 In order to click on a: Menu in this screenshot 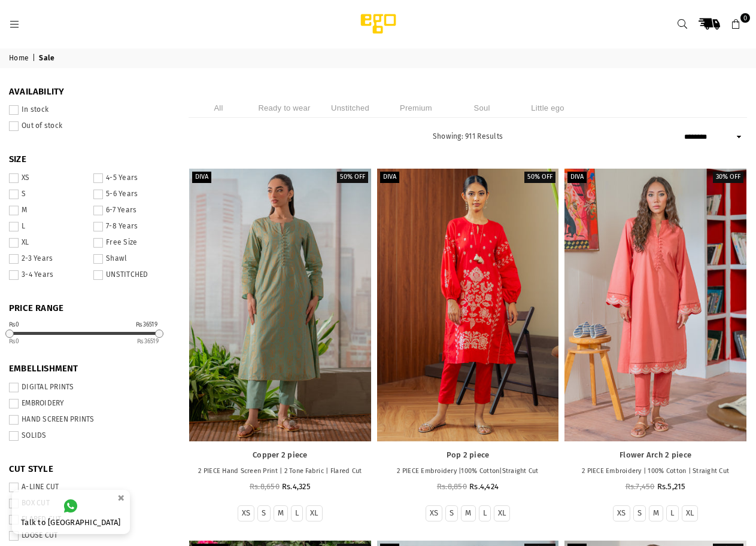, I will do `click(14, 23)`.